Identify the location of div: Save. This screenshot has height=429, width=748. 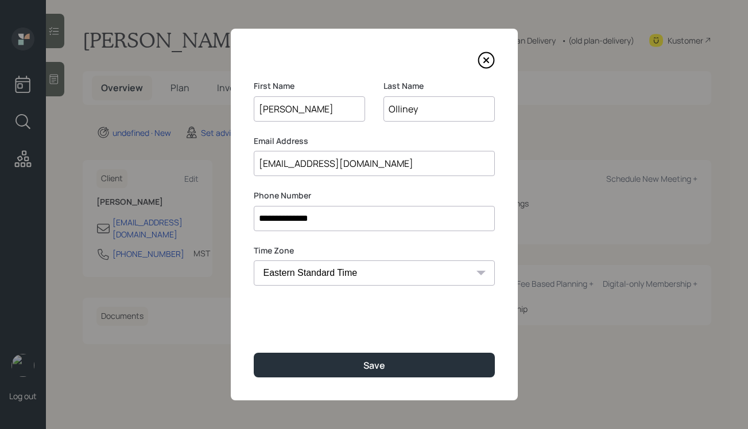
(374, 366).